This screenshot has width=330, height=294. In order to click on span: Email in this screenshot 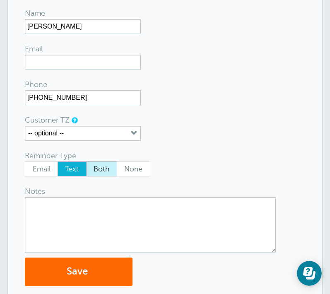, I will do `click(41, 169)`.